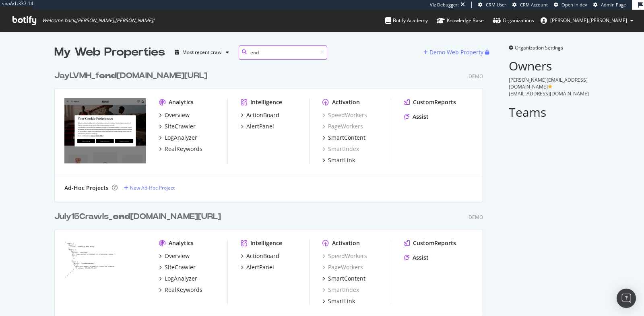  Describe the element at coordinates (534, 4) in the screenshot. I see `span: CRM Account` at that location.